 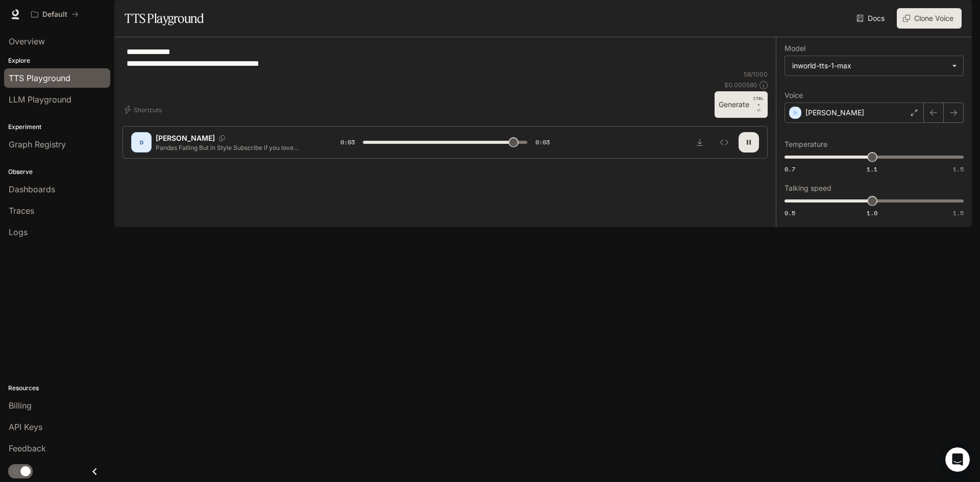 What do you see at coordinates (871, 212) in the screenshot?
I see `span: 1.0` at bounding box center [871, 212].